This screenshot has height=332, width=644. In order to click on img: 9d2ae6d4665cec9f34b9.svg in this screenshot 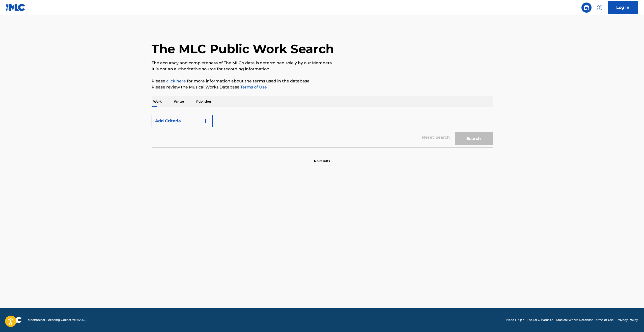, I will do `click(205, 121)`.